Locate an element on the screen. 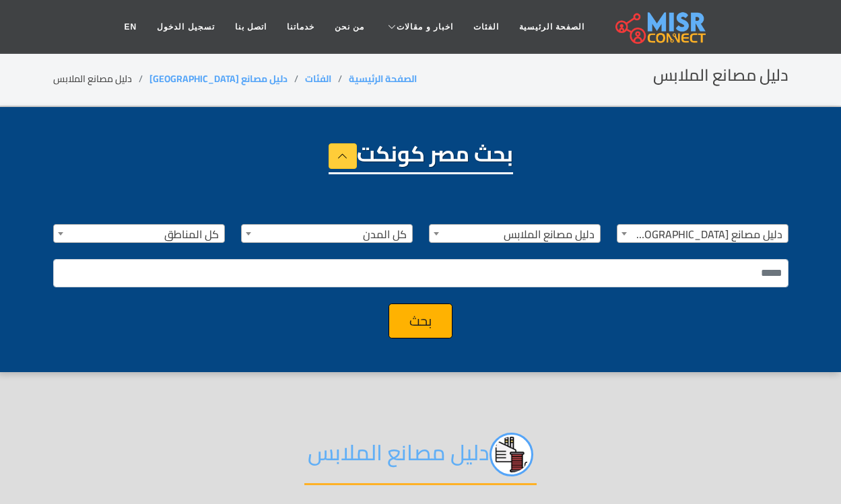 The width and height of the screenshot is (841, 504). a: EN is located at coordinates (131, 27).